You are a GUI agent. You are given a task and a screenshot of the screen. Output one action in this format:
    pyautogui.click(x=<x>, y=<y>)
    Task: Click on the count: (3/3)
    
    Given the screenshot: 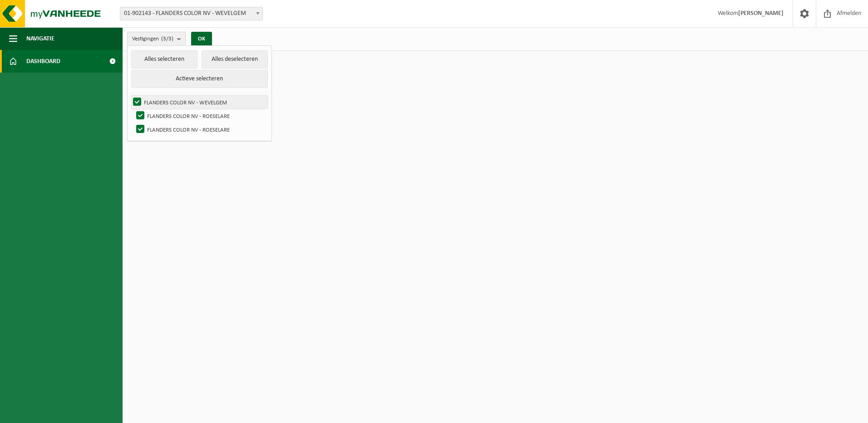 What is the action you would take?
    pyautogui.click(x=167, y=39)
    